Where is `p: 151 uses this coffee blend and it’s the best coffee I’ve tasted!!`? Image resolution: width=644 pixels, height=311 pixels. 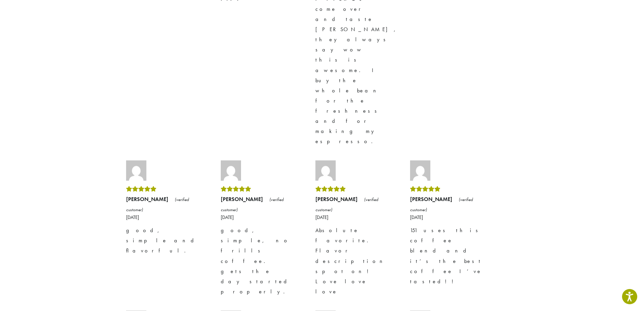
p: 151 uses this coffee blend and it’s the best coffee I’ve tasted!! is located at coordinates (449, 256).